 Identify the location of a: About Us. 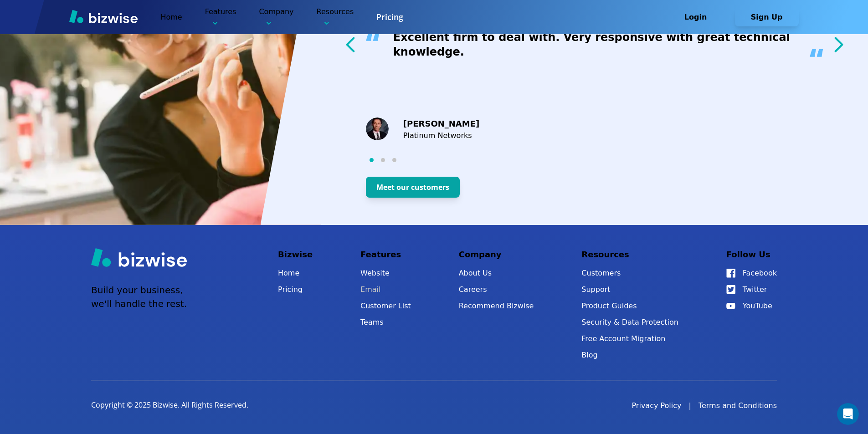
(496, 273).